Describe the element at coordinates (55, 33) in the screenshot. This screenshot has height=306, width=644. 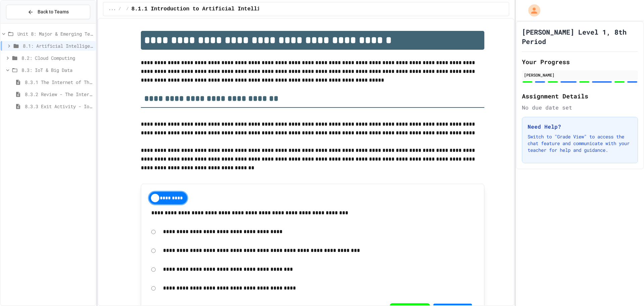
I see `span: Unit 8: Major & Emerging Technologies` at that location.